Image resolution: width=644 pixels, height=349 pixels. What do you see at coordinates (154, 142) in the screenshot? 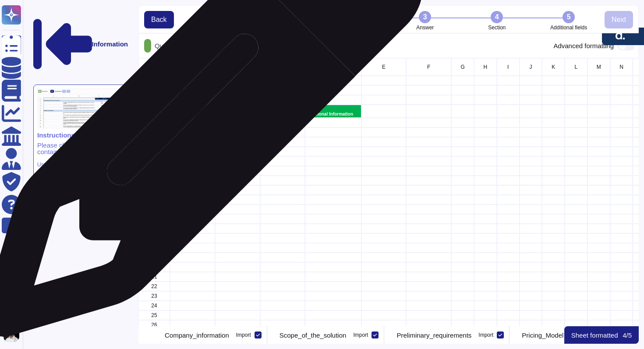
I see `div: 7` at bounding box center [154, 142].